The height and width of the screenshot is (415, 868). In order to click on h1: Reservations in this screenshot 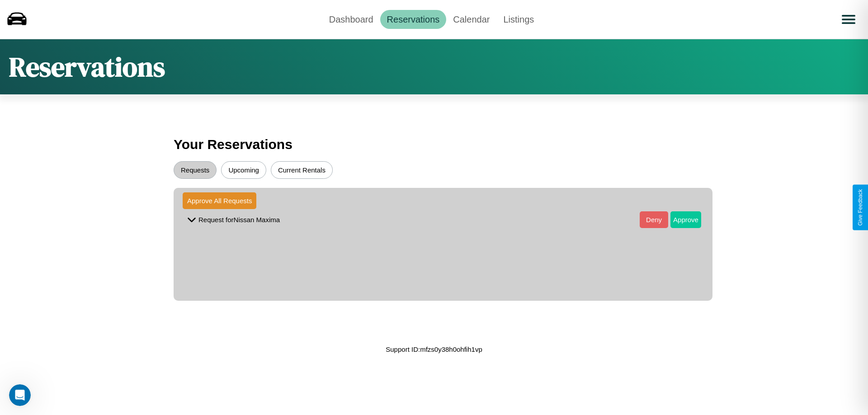, I will do `click(87, 67)`.